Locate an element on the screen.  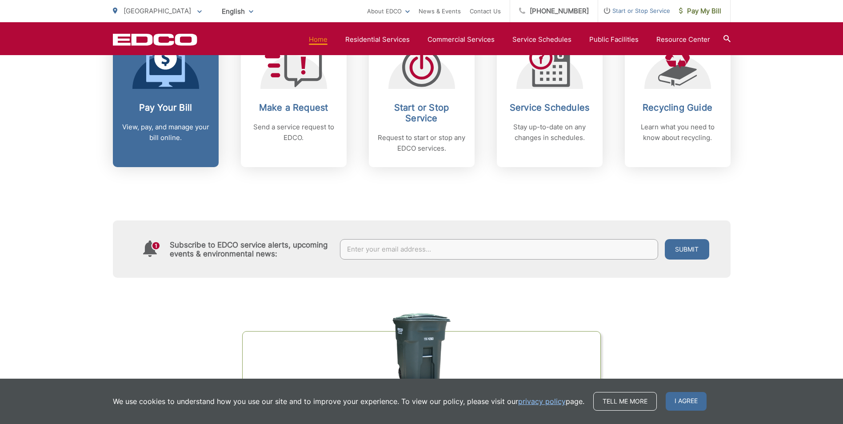
input: Enter your email address... is located at coordinates (499, 249).